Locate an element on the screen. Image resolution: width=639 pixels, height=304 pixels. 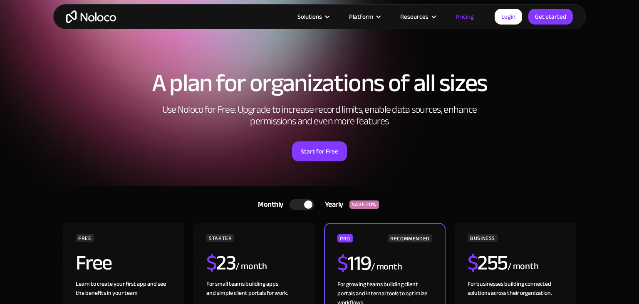
h1: A plan for organizations of all sizes is located at coordinates (319, 83).